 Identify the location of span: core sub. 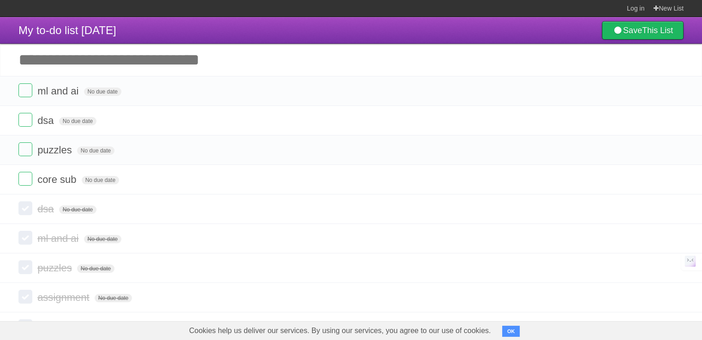
(58, 179).